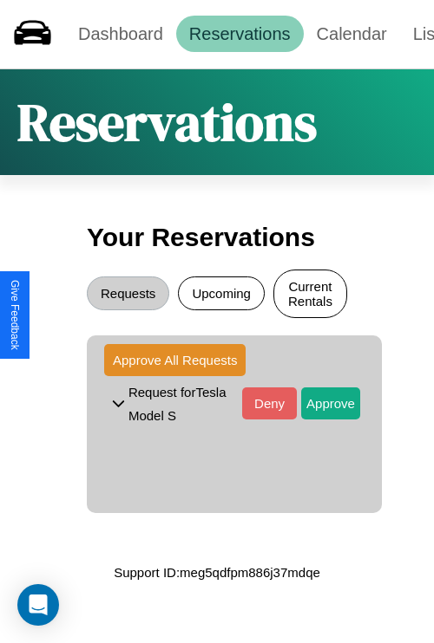 The width and height of the screenshot is (434, 643). I want to click on div: Open Intercom Messenger, so click(38, 605).